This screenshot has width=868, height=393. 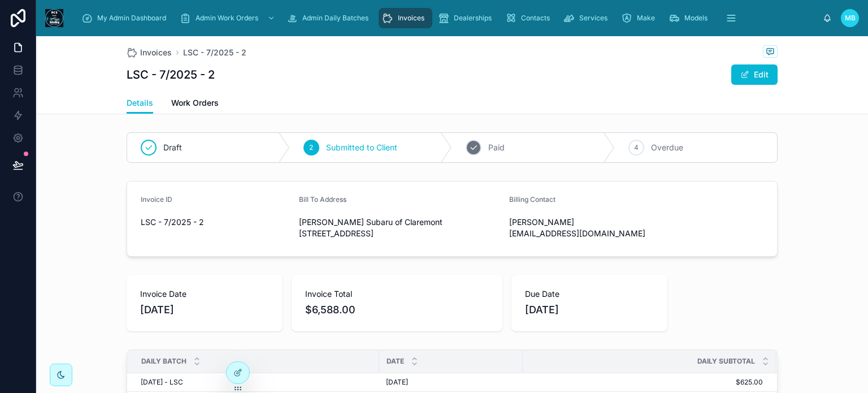 I want to click on span: My Admin Dashboard, so click(x=131, y=18).